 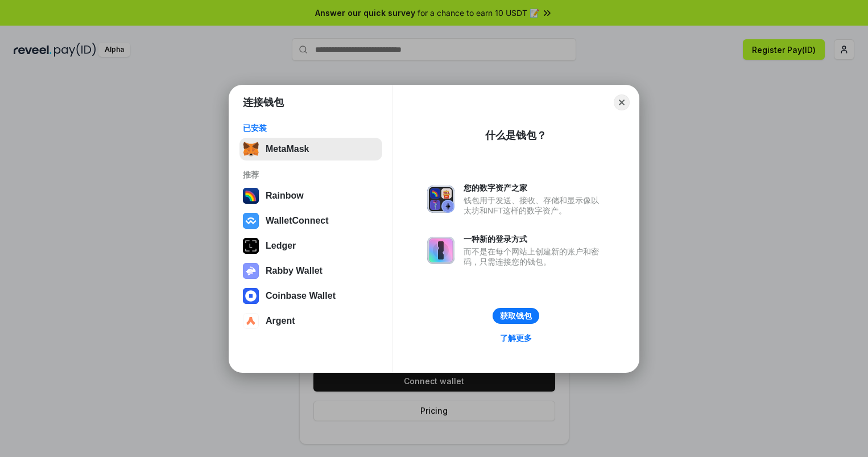 I want to click on div: 推荐, so click(x=311, y=175).